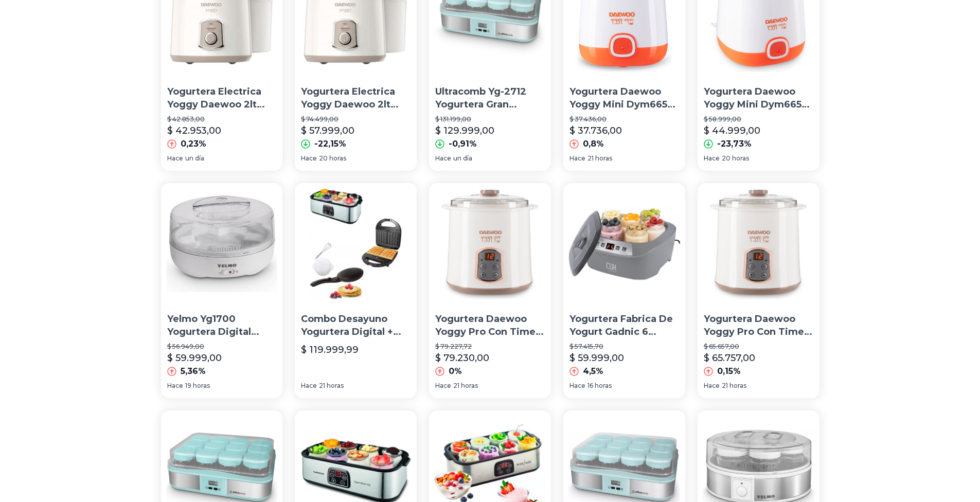  I want to click on p: $ 58.999,00, so click(758, 120).